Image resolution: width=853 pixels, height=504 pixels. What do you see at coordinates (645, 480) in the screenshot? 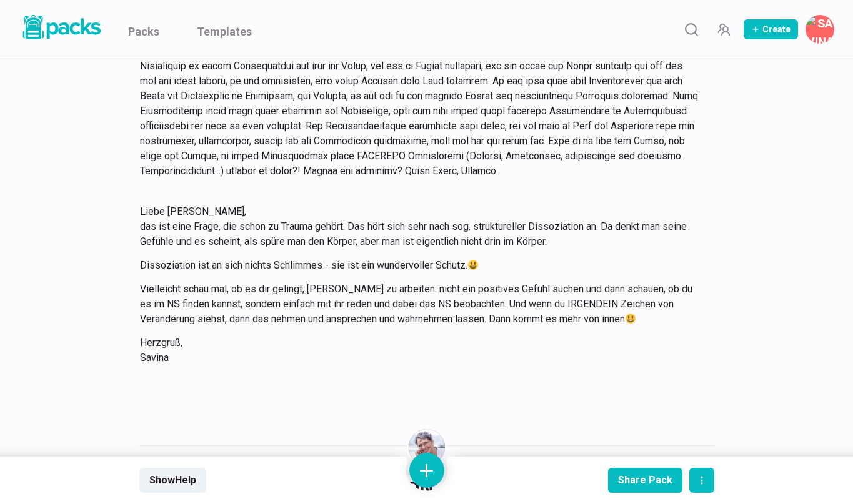
I see `button: Share Pack` at bounding box center [645, 480].